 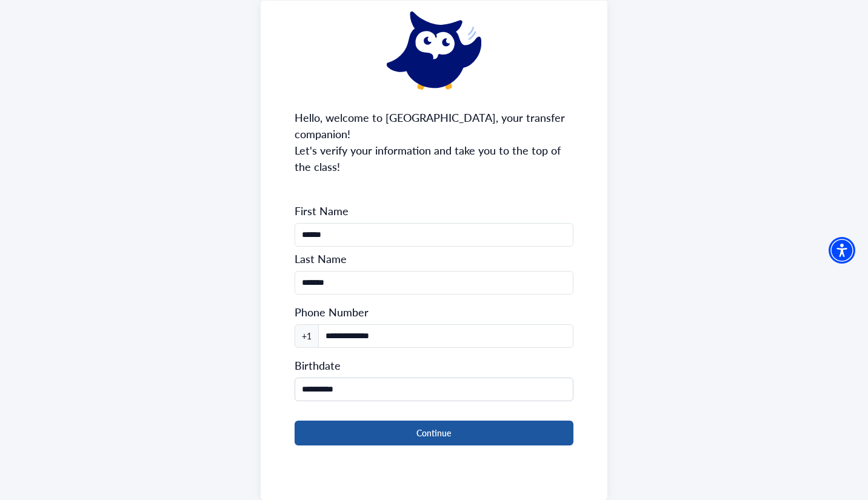 I want to click on span: +1, so click(x=307, y=336).